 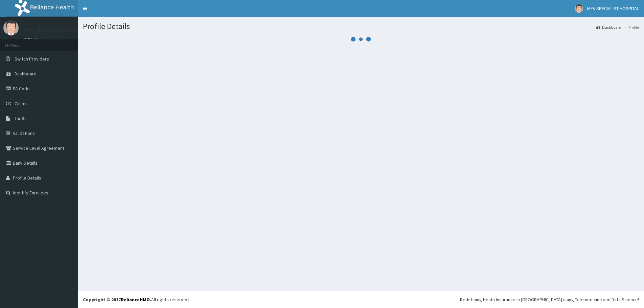 What do you see at coordinates (21, 118) in the screenshot?
I see `span: Tariffs` at bounding box center [21, 118].